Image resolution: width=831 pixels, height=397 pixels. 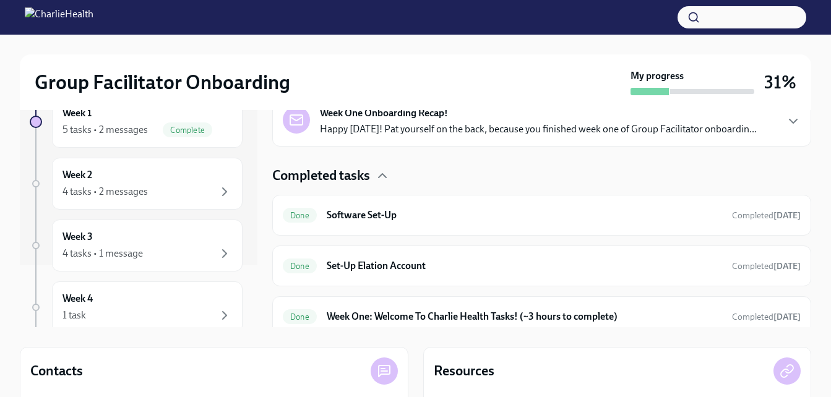 What do you see at coordinates (74, 315) in the screenshot?
I see `div: 1 task` at bounding box center [74, 315].